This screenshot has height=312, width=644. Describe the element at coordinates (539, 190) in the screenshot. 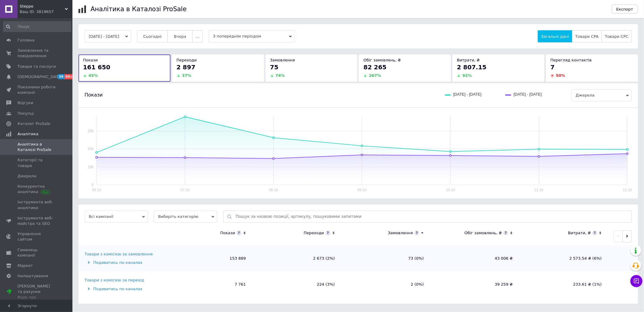

I see `text: 11.10` at that location.